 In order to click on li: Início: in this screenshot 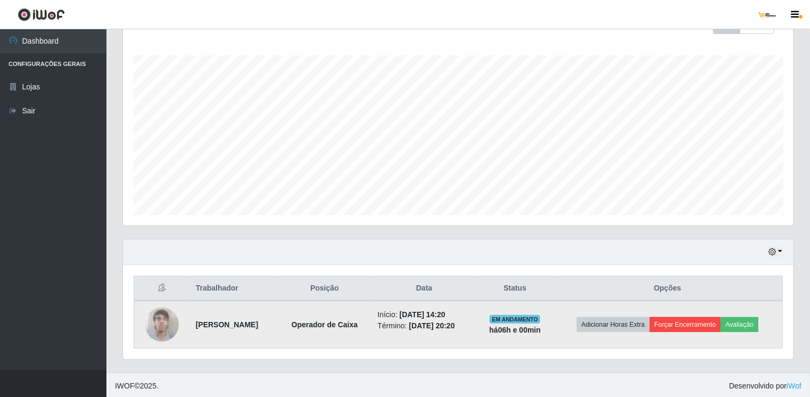, I will do `click(424, 315)`.